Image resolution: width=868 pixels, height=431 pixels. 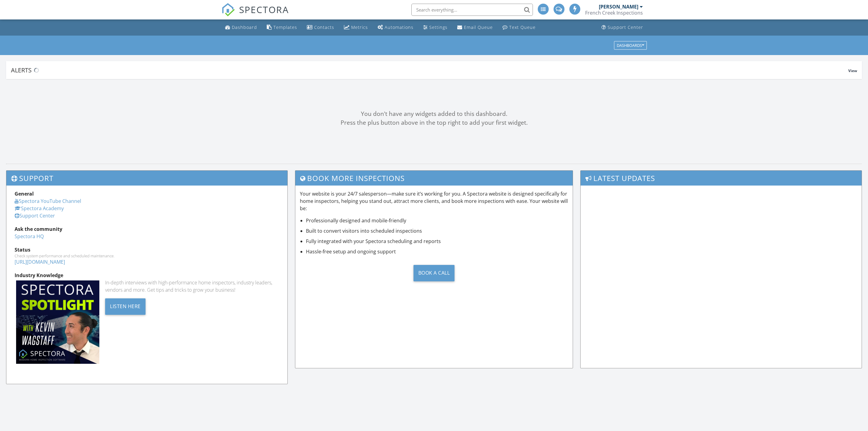 What do you see at coordinates (282, 28) in the screenshot?
I see `a: Templates` at bounding box center [282, 28].